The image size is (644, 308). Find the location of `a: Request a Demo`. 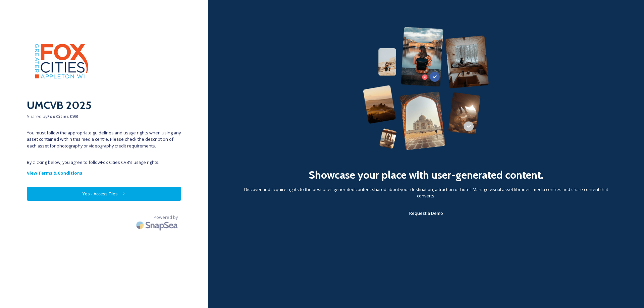

a: Request a Demo is located at coordinates (426, 213).